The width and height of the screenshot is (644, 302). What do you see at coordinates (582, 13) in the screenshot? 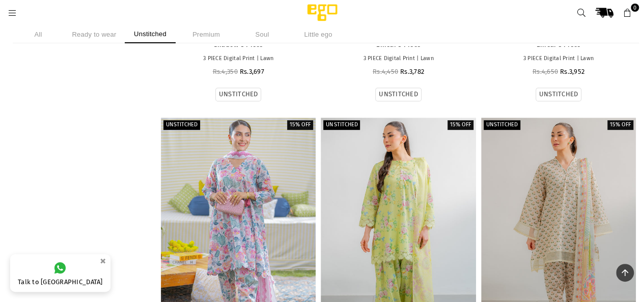
I see `a: Search` at bounding box center [582, 13].